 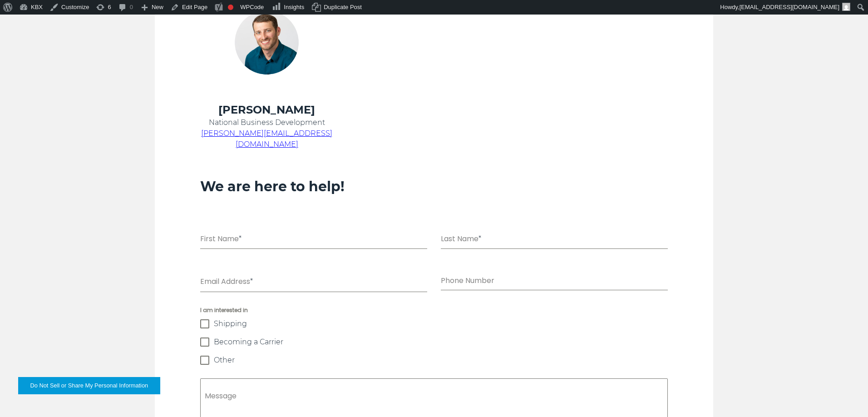 I want to click on span: Becoming a Carrier, so click(x=248, y=342).